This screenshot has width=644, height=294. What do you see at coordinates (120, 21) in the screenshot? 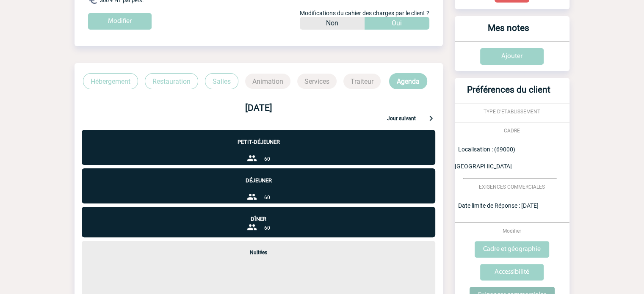
I see `input: Modifier` at bounding box center [120, 21].